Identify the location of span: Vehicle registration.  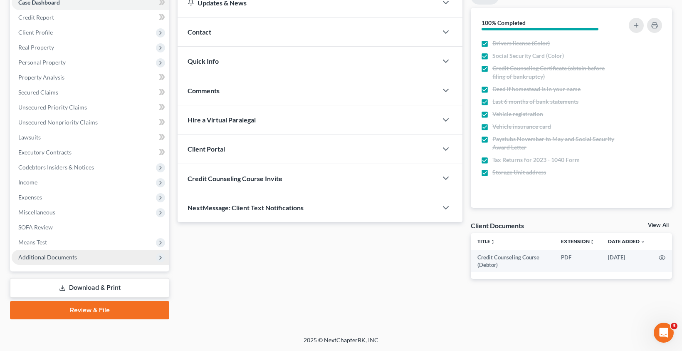
(518, 114).